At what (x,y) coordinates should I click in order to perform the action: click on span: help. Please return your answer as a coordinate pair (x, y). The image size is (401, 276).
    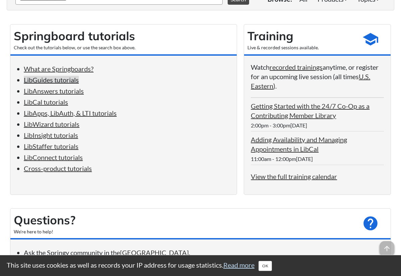
    Looking at the image, I should click on (371, 223).